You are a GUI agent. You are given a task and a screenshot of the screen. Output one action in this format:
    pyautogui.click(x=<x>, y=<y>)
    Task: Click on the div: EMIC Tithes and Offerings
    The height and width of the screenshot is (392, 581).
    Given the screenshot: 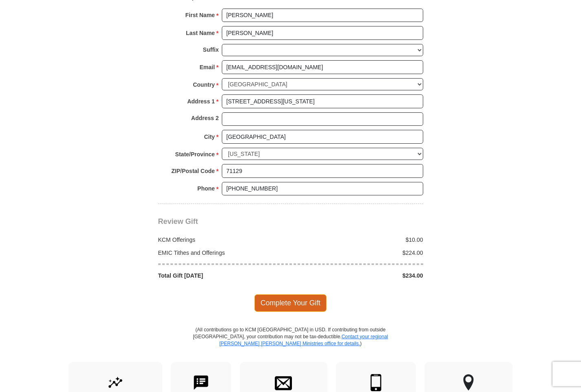 What is the action you would take?
    pyautogui.click(x=222, y=253)
    